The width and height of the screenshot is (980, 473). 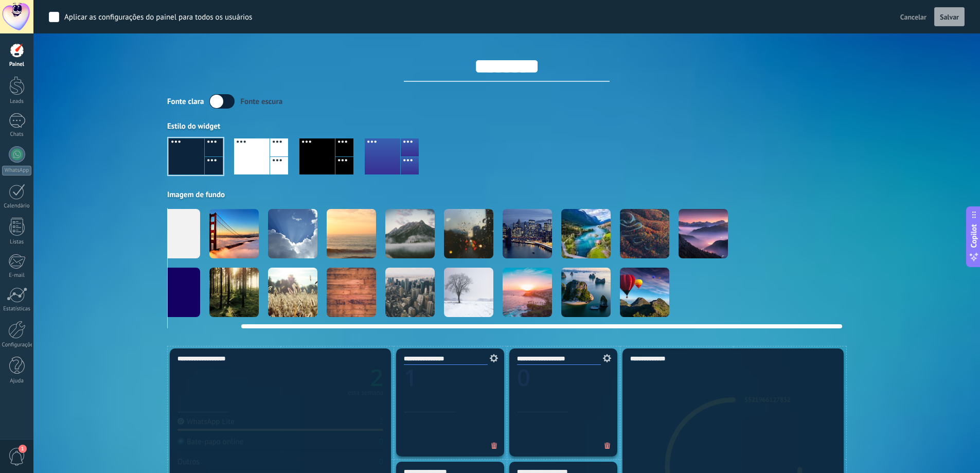 What do you see at coordinates (17, 275) in the screenshot?
I see `div: E-mail` at bounding box center [17, 275].